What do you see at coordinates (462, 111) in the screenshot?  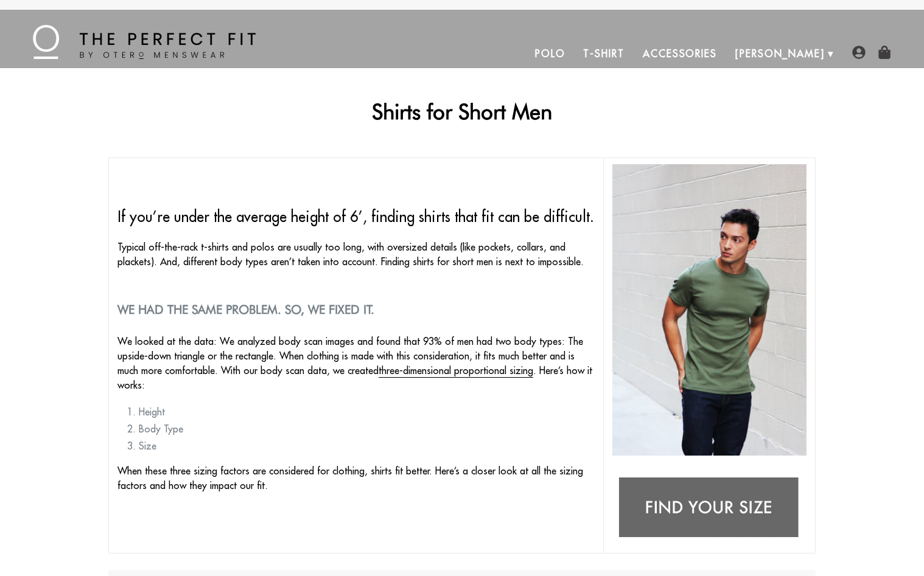 I see `h1: Shirts for Short Men` at bounding box center [462, 111].